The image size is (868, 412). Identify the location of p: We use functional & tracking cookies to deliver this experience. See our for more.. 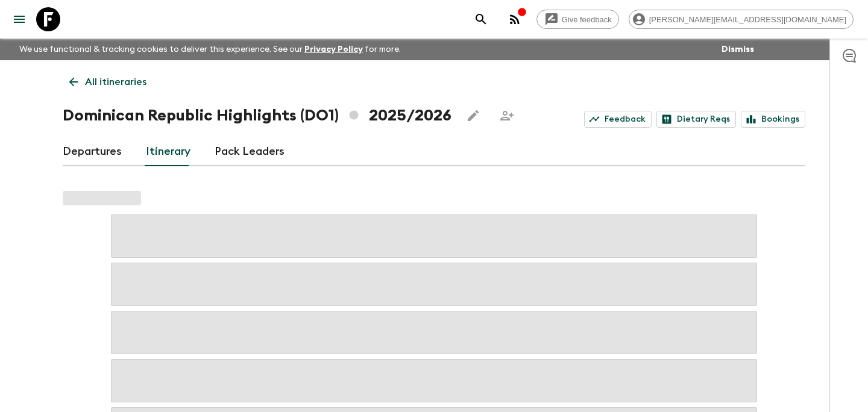
(210, 49).